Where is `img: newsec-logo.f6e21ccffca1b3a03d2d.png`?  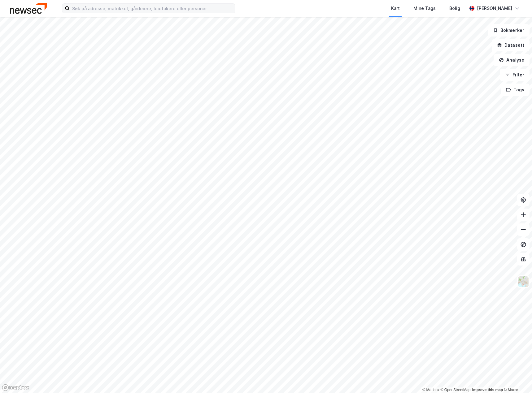 img: newsec-logo.f6e21ccffca1b3a03d2d.png is located at coordinates (28, 8).